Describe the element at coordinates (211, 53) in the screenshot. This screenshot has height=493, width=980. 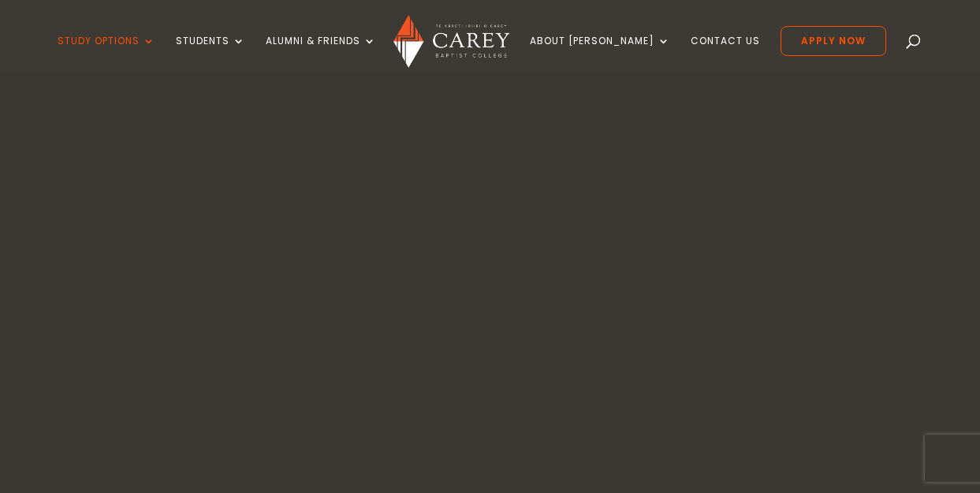
I see `a: Students` at that location.